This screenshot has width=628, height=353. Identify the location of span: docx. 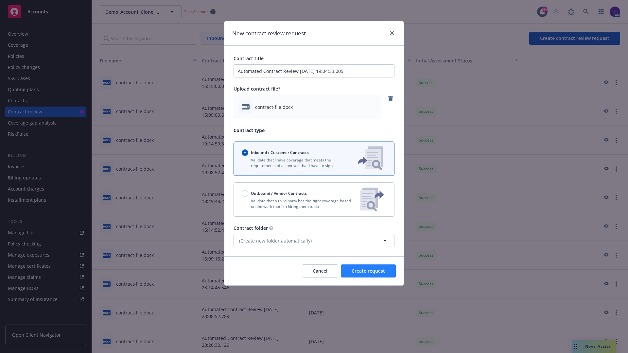
(246, 107).